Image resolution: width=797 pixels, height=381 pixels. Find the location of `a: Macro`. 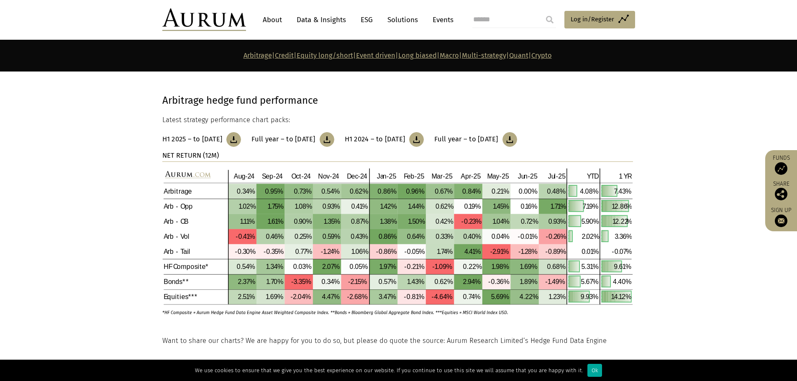

a: Macro is located at coordinates (449, 55).